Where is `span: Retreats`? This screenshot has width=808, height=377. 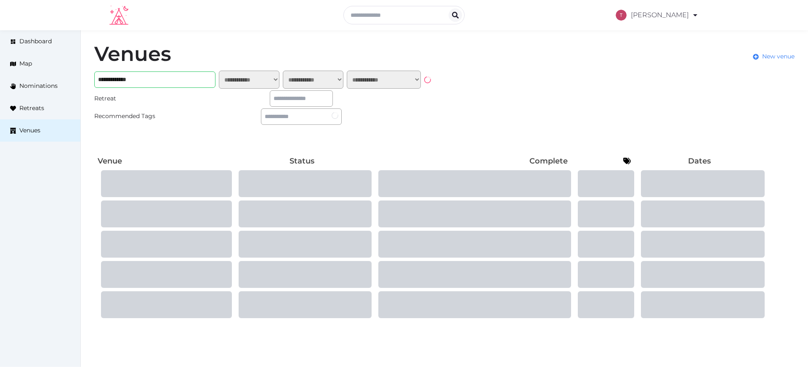 span: Retreats is located at coordinates (32, 108).